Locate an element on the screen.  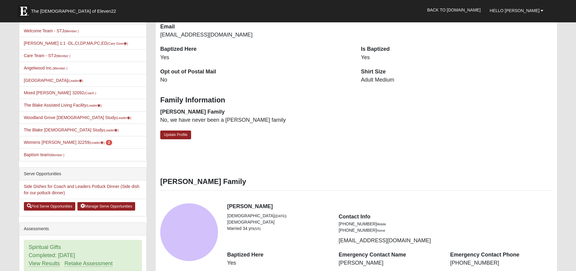
h3: Family Information is located at coordinates (356, 100).